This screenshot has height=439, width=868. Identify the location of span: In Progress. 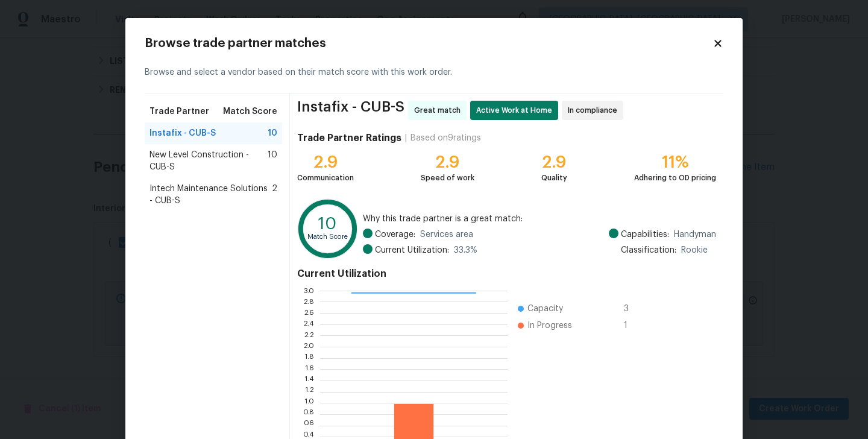
(549, 325).